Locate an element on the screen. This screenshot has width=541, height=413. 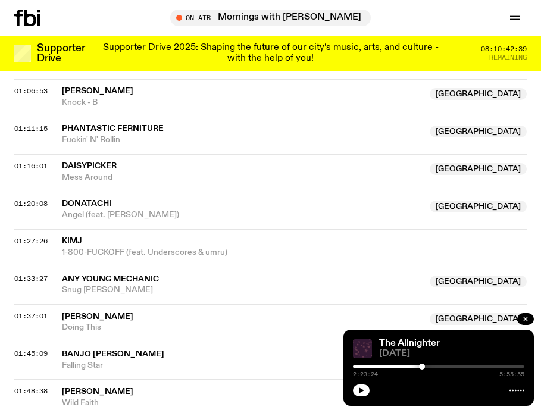
span: Remaining is located at coordinates (508, 57).